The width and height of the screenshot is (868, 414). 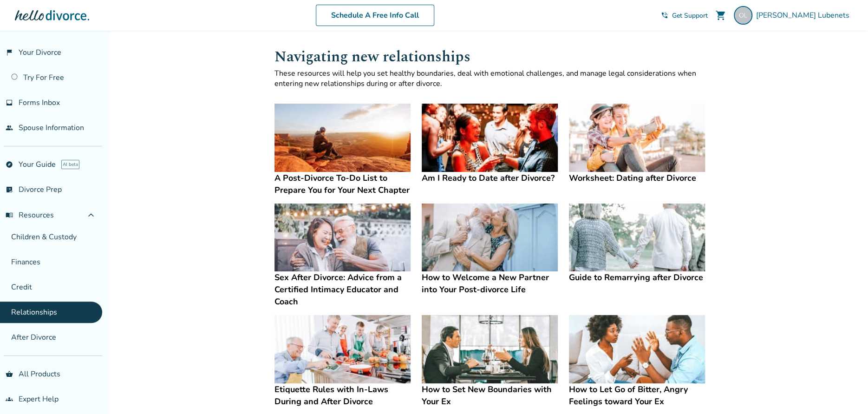 I want to click on img: How to Welcome a New Partner into Your Post-divorce Life, so click(x=489, y=237).